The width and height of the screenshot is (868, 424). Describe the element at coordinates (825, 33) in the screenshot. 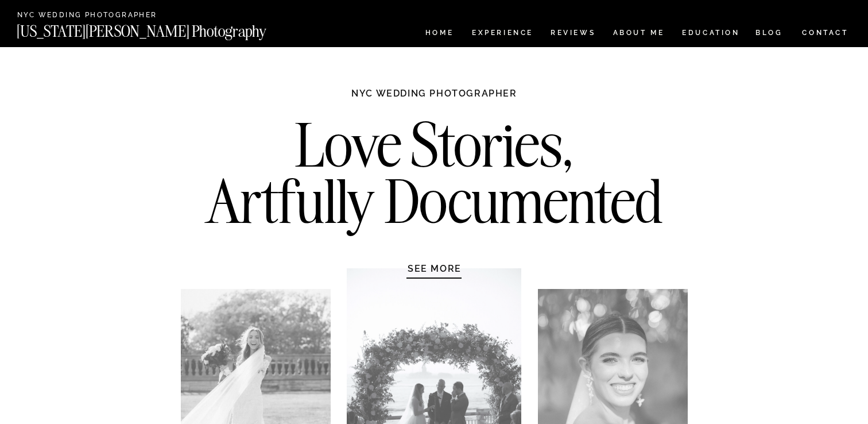

I see `a: CONTACT` at that location.